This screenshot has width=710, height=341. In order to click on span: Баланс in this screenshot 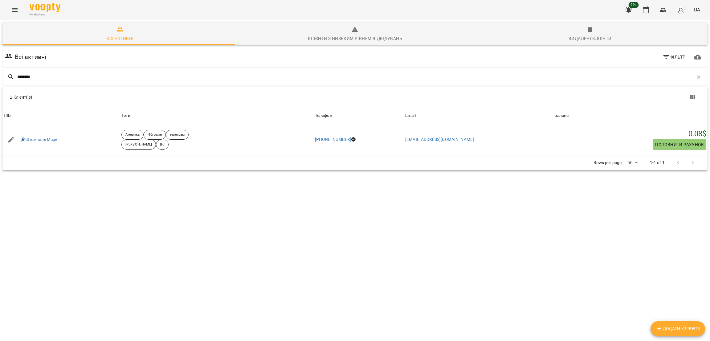, I will do `click(630, 116)`.